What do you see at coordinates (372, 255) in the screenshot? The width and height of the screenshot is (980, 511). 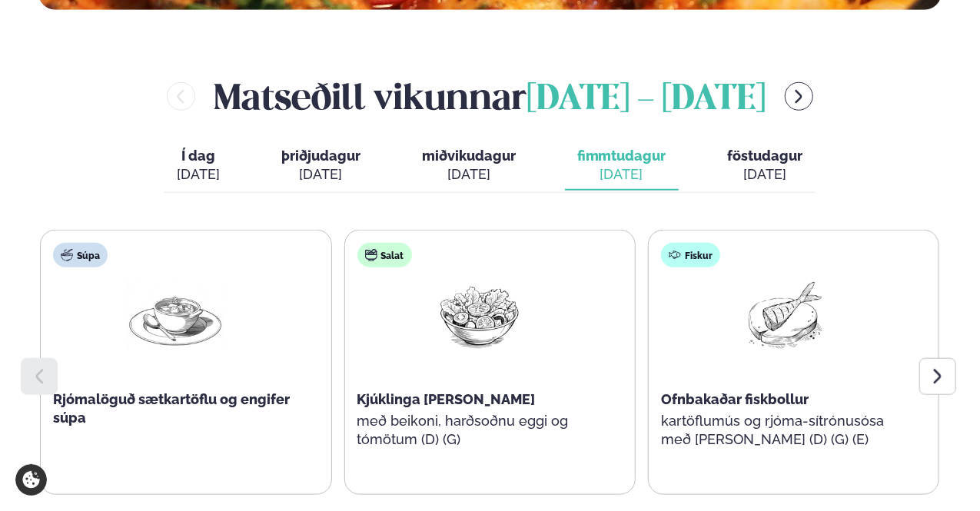 I see `img: salad.svg` at bounding box center [372, 255].